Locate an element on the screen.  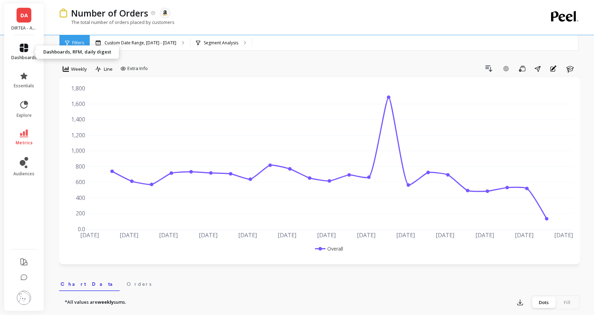
p: Number of Orders is located at coordinates (109, 13).